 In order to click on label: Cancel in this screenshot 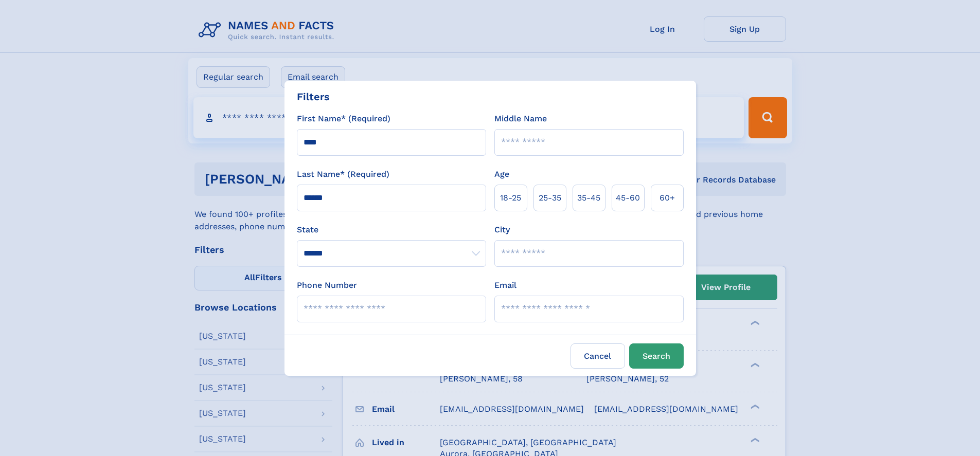, I will do `click(597, 356)`.